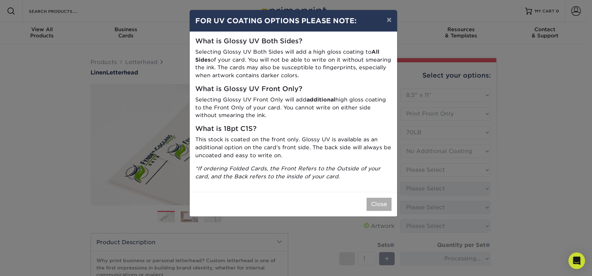 Image resolution: width=592 pixels, height=276 pixels. I want to click on h5: What is Glossy UV Both Sides?, so click(293, 41).